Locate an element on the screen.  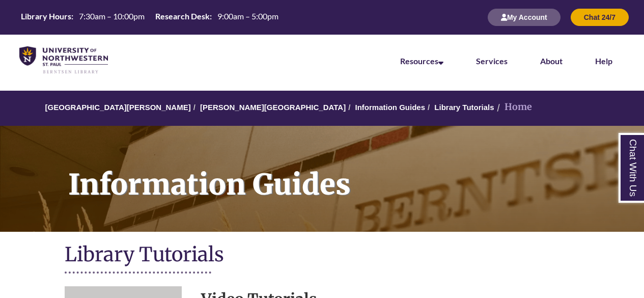
a: Information Guides is located at coordinates (390, 107).